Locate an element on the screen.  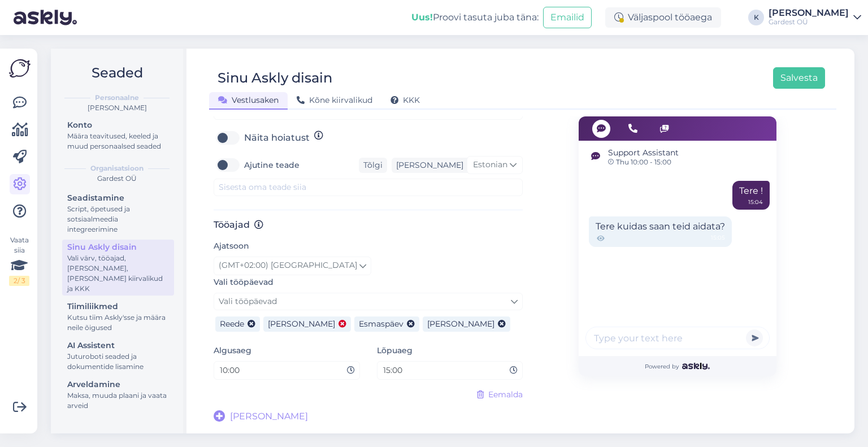
div: K is located at coordinates (756, 17).